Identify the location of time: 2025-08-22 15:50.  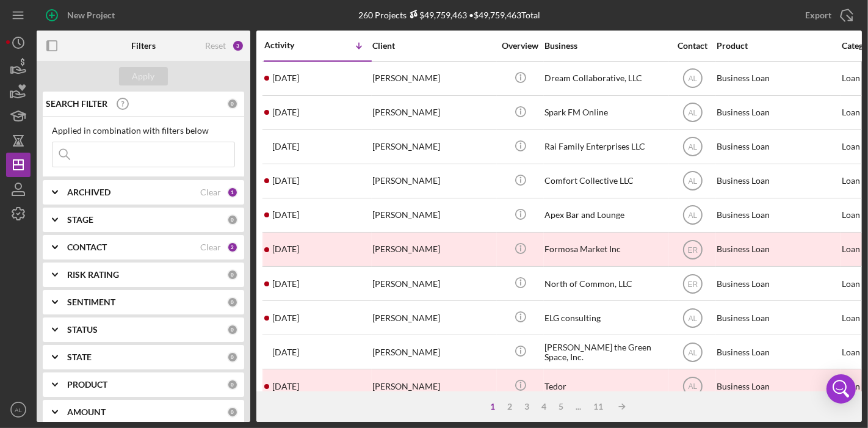
(286, 215).